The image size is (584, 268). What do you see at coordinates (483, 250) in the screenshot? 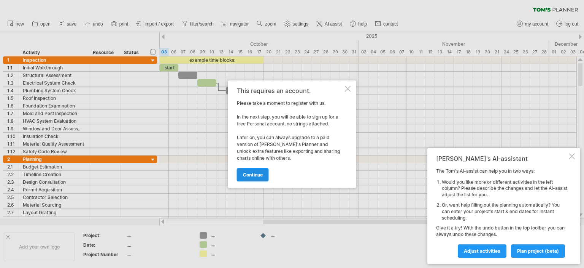
I see `a: Adjust activities` at bounding box center [483, 250].